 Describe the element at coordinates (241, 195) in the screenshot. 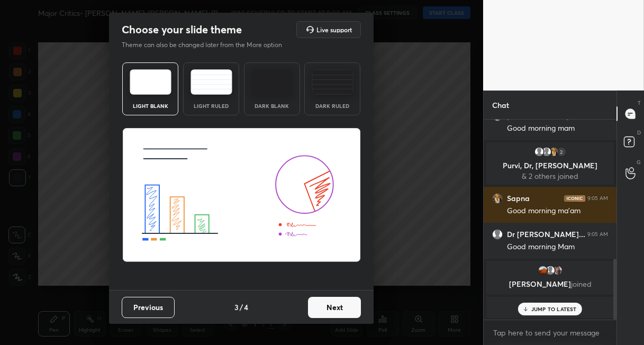

I see `img: lightThemeBanner.fbc32fad.svg` at that location.